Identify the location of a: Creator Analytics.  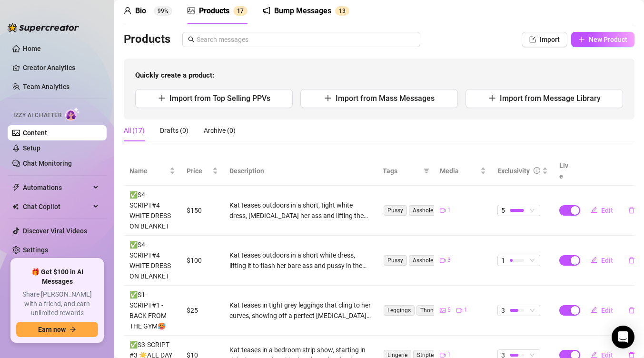
(61, 68).